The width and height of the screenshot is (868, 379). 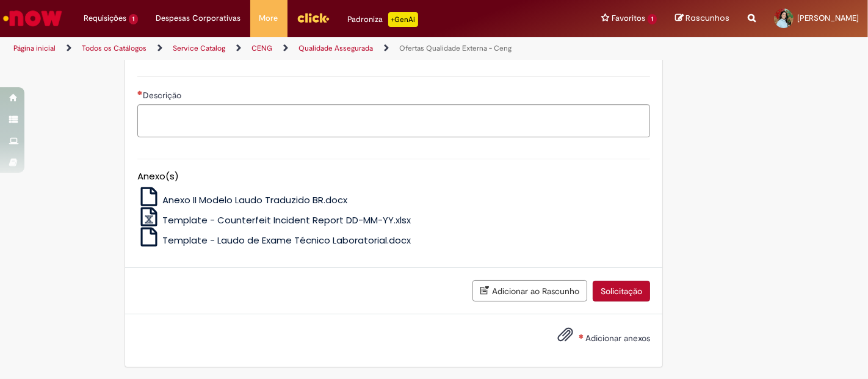 I want to click on img: click_logo_yellow_360x200.png, so click(x=313, y=18).